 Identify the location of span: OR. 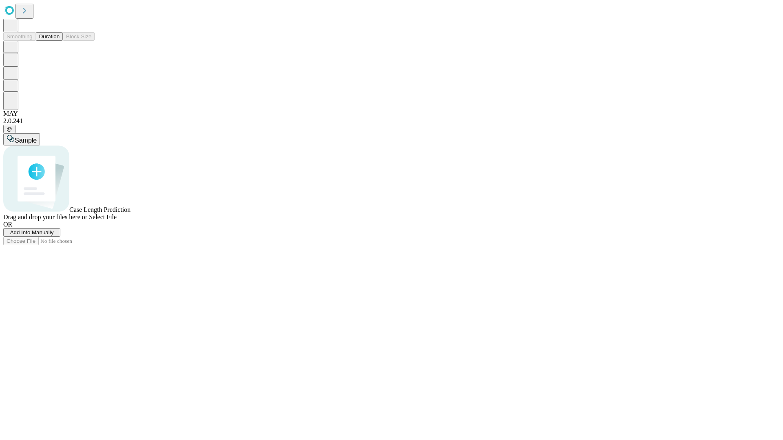
(8, 224).